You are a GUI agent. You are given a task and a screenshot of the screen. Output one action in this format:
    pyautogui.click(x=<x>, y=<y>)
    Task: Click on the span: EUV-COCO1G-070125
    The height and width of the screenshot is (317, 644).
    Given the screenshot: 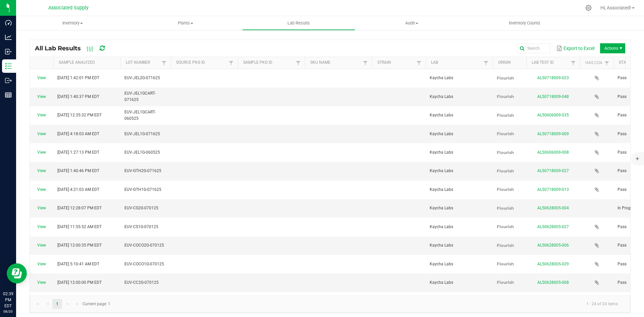 What is the action you would take?
    pyautogui.click(x=144, y=264)
    